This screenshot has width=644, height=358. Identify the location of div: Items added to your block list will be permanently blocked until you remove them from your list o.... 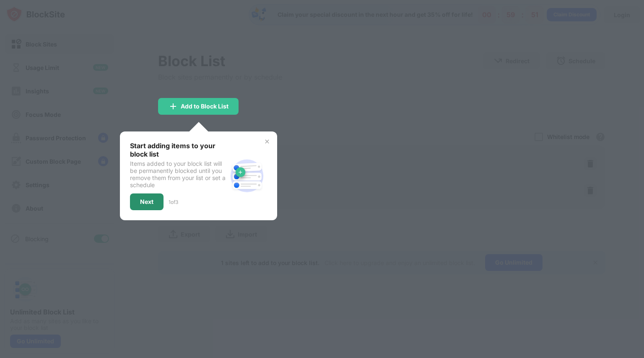
(178, 174).